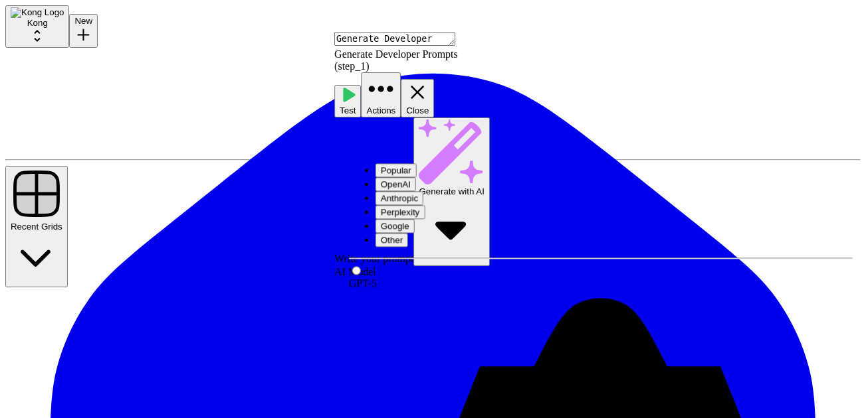 This screenshot has height=418, width=866. Describe the element at coordinates (83, 31) in the screenshot. I see `button: New` at that location.